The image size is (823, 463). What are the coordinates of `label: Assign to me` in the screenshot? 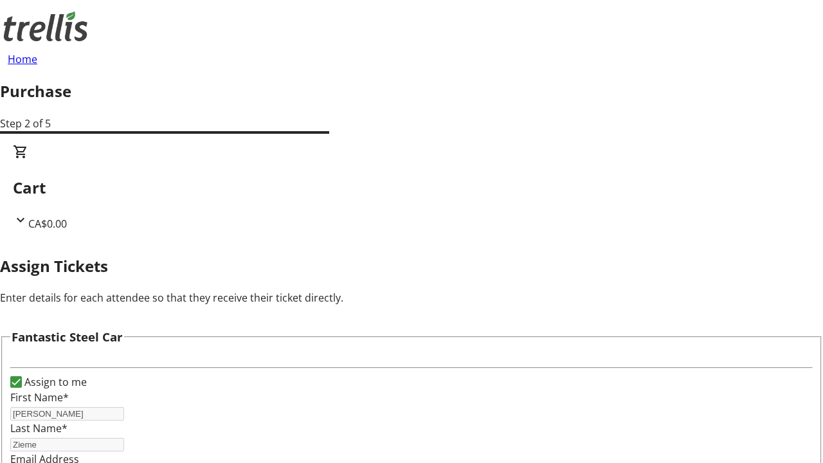 It's located at (54, 382).